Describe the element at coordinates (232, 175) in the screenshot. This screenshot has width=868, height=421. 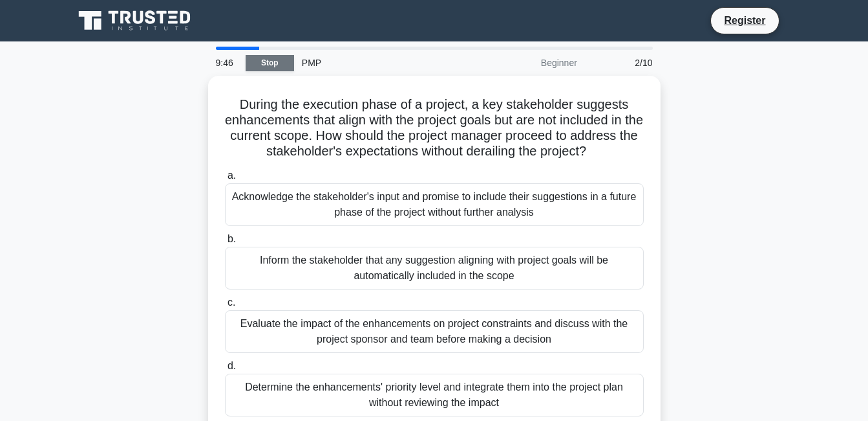
I see `span: a.` at that location.